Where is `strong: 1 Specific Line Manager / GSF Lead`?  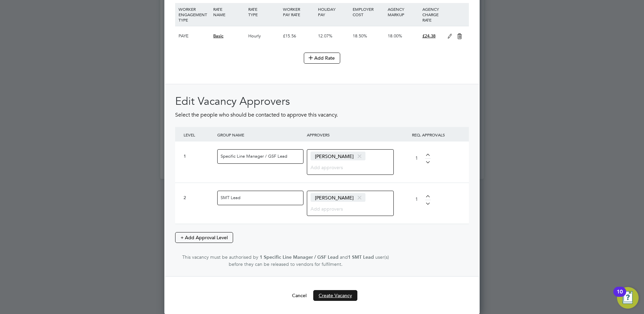
strong: 1 Specific Line Manager / GSF Lead is located at coordinates (299, 257).